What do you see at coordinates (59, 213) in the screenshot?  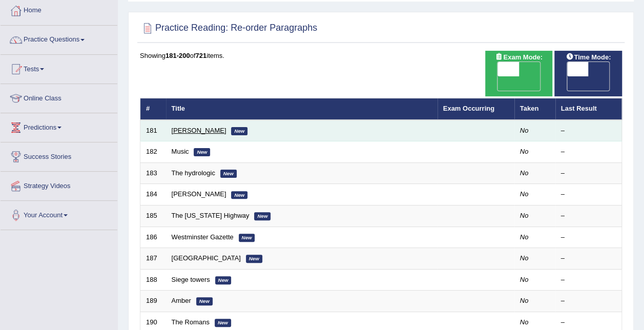 I see `a: Your Account` at bounding box center [59, 213].